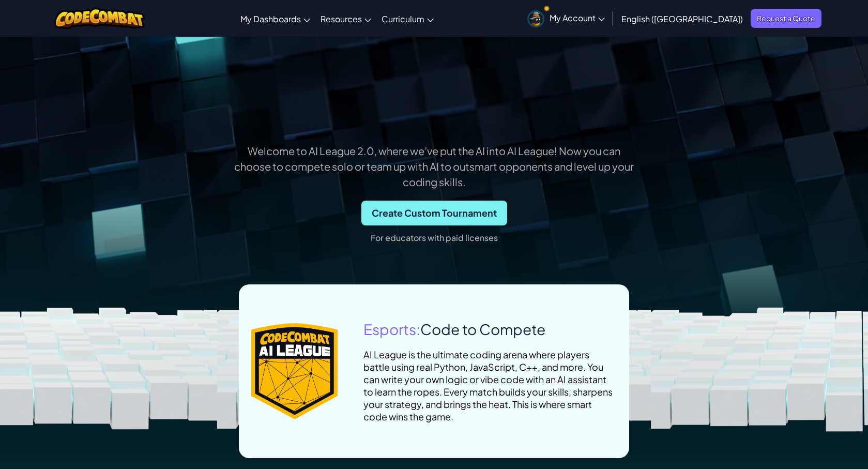 Image resolution: width=868 pixels, height=469 pixels. What do you see at coordinates (99, 18) in the screenshot?
I see `img: CodeCombat logo` at bounding box center [99, 18].